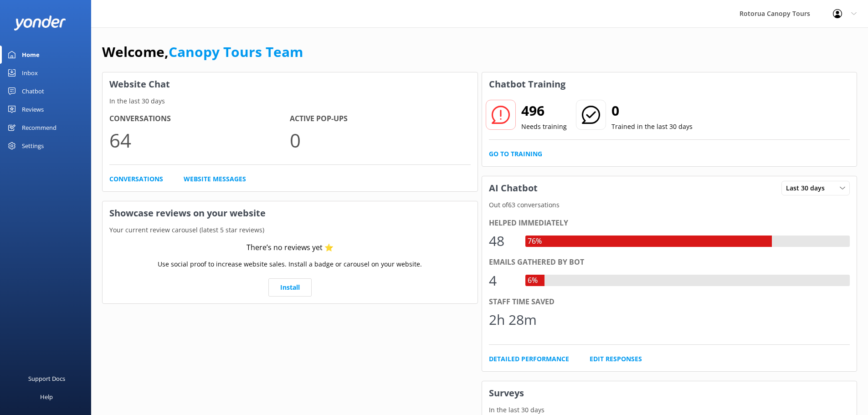 The height and width of the screenshot is (415, 868). Describe the element at coordinates (380, 140) in the screenshot. I see `p: 0` at that location.